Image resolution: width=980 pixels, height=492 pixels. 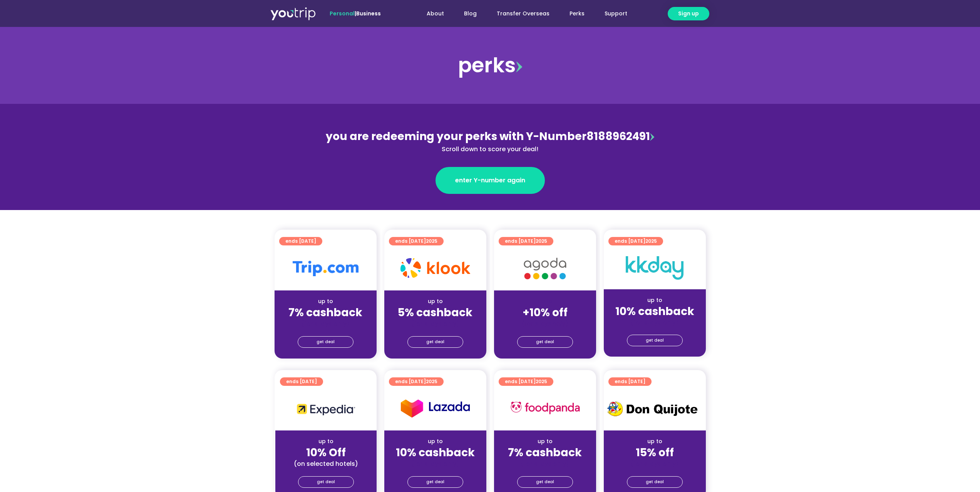 What do you see at coordinates (326, 453) in the screenshot?
I see `strong: 10% Off` at bounding box center [326, 453].